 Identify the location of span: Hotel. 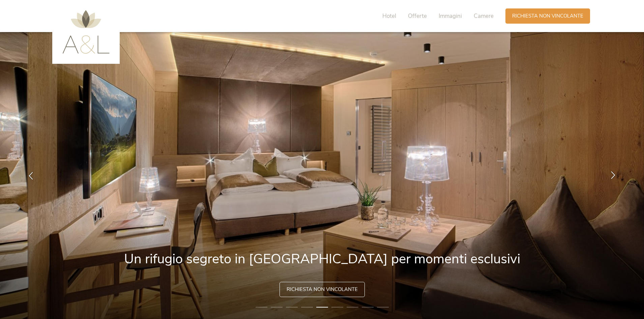
(389, 16).